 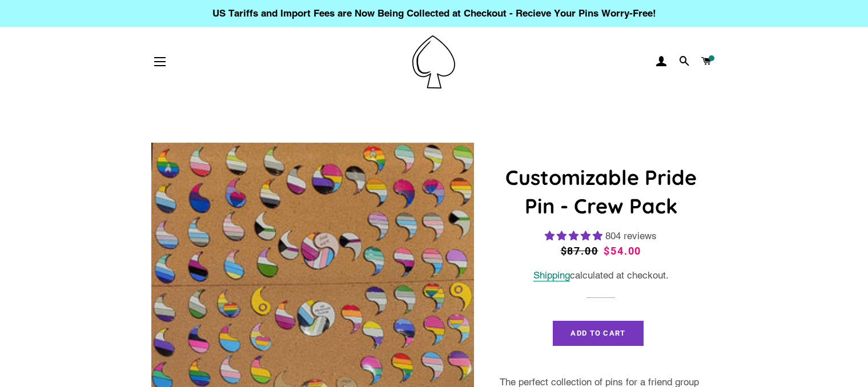 I want to click on span: Add to Cart, so click(x=598, y=333).